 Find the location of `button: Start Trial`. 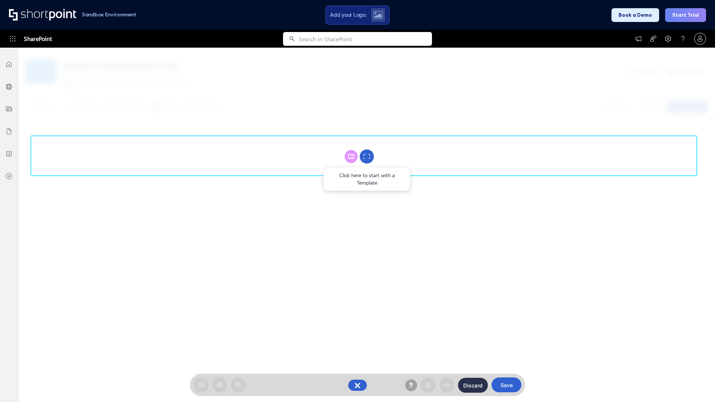

button: Start Trial is located at coordinates (686, 15).